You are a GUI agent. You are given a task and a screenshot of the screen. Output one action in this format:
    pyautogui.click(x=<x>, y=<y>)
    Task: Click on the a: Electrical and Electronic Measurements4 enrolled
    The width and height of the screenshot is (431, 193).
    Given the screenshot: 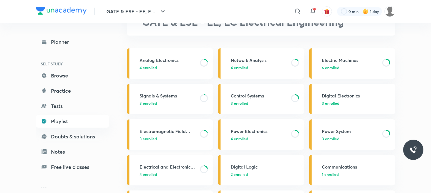 What is the action you would take?
    pyautogui.click(x=170, y=170)
    